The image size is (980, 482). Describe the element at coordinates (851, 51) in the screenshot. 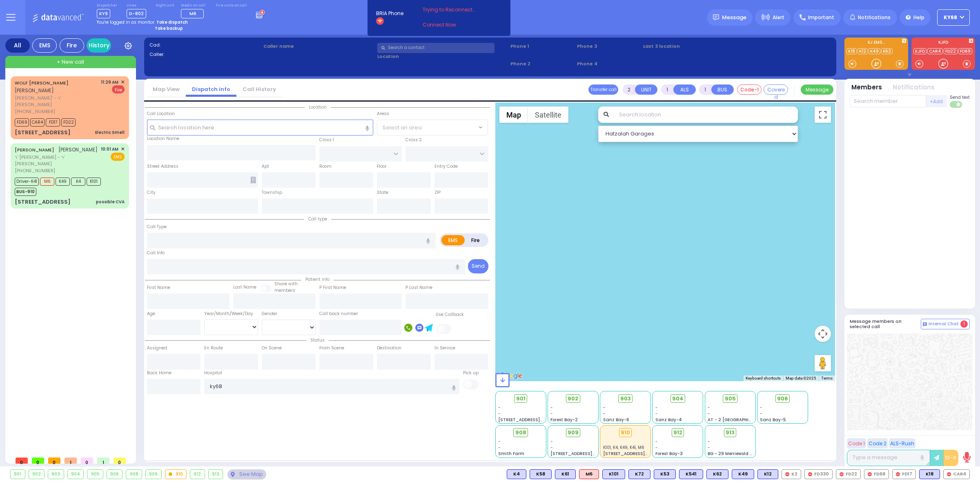

I see `a: K18` at that location.